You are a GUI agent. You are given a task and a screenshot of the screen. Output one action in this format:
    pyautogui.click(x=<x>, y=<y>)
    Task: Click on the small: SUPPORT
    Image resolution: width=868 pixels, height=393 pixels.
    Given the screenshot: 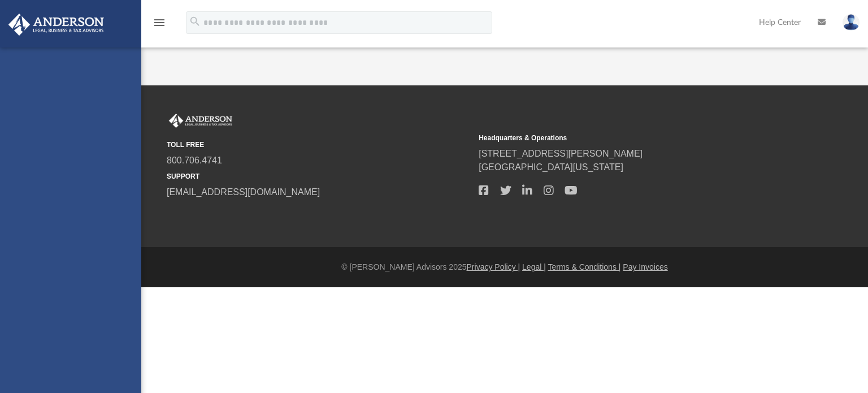 What is the action you would take?
    pyautogui.click(x=319, y=176)
    